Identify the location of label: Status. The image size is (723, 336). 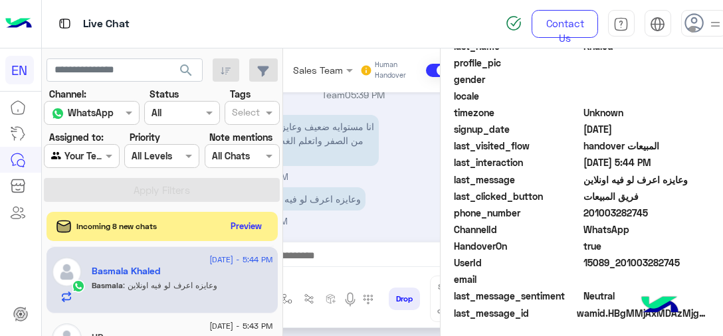
(164, 94).